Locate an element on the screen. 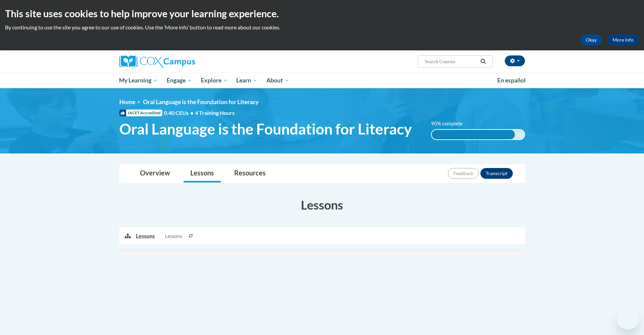 The image size is (644, 335). span: 4 Training Hours is located at coordinates (215, 112).